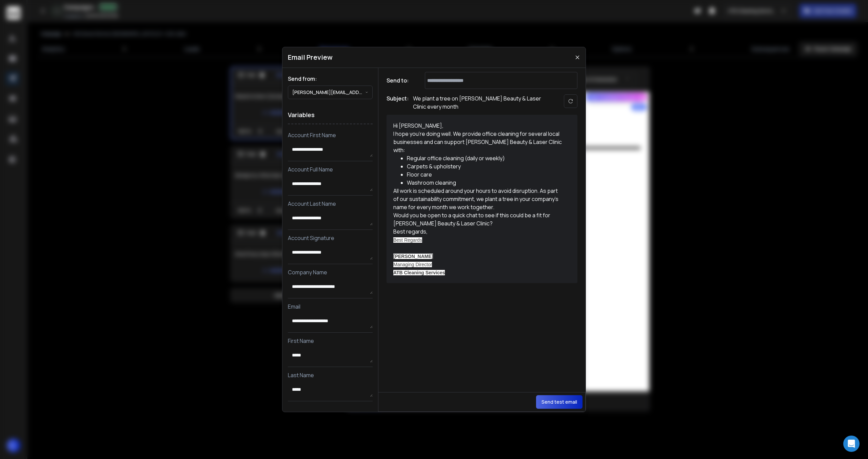 The width and height of the screenshot is (868, 459). What do you see at coordinates (330, 238) in the screenshot?
I see `p: Account Signature` at bounding box center [330, 238].